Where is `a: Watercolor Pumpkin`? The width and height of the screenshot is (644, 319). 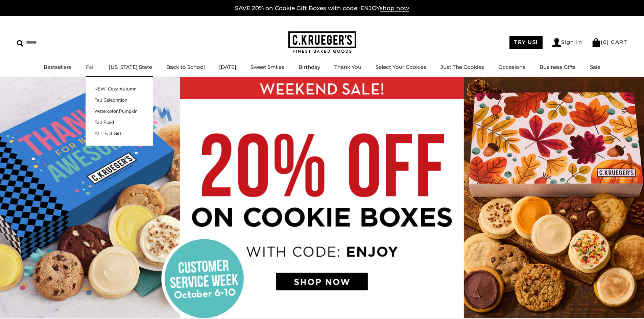
a: Watercolor Pumpkin is located at coordinates (119, 111).